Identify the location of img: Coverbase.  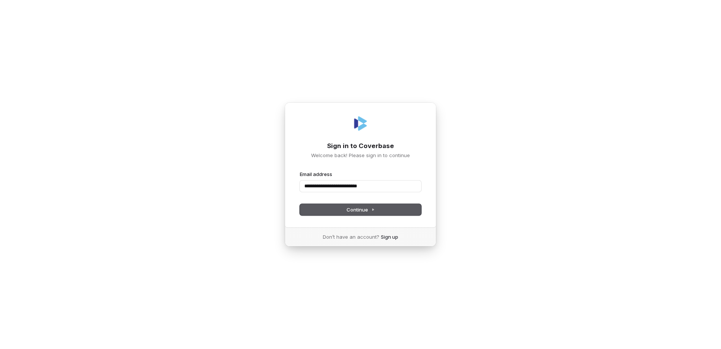
(361, 123).